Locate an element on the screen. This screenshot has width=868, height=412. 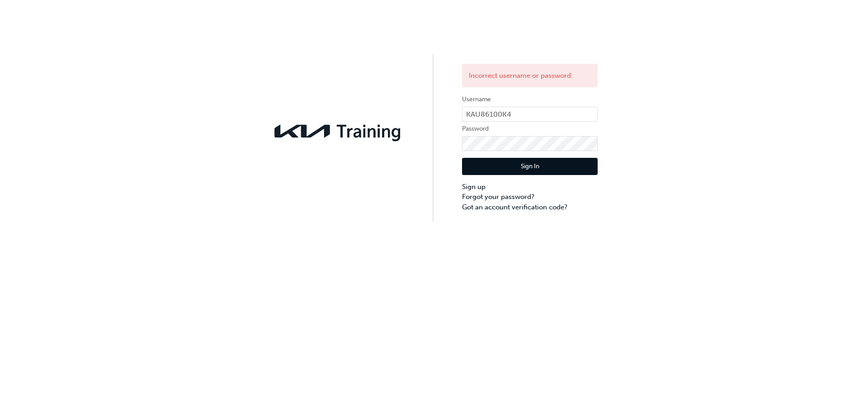
div: Incorrect username or password. is located at coordinates (530, 75).